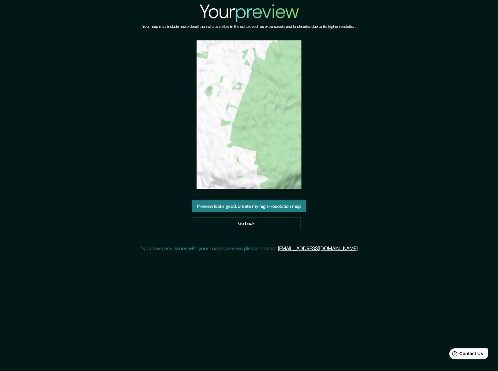 The height and width of the screenshot is (371, 498). I want to click on h6: Your map may include more detail than what's visible in the editor, such as extra streets and lan..., so click(249, 26).